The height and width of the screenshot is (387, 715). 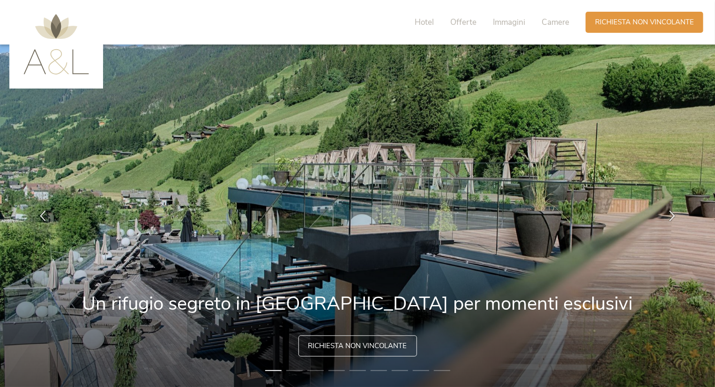 What do you see at coordinates (463, 22) in the screenshot?
I see `span: Offerte` at bounding box center [463, 22].